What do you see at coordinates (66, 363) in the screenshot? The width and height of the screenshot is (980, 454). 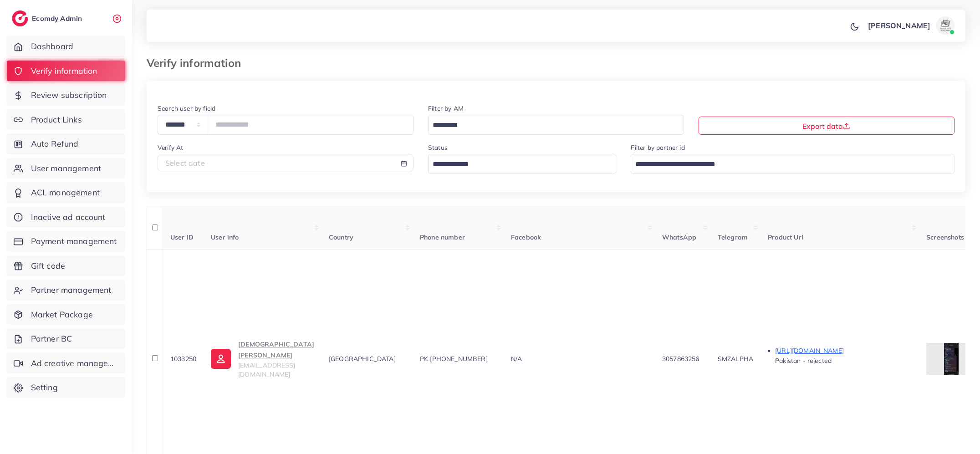 I see `a: Ad creative management` at bounding box center [66, 363].